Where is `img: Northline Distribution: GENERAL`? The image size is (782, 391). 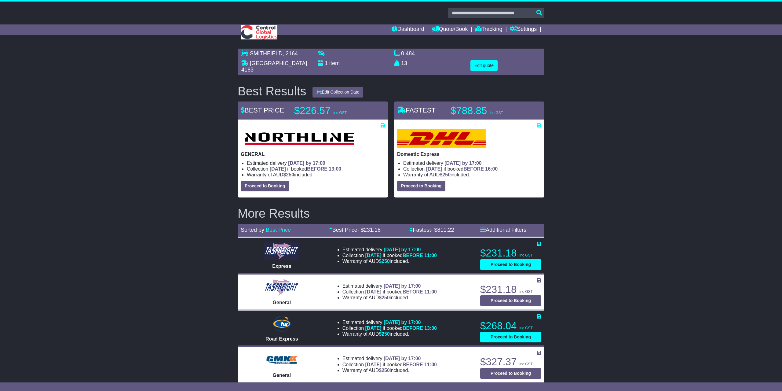
img: Northline Distribution: GENERAL is located at coordinates (299, 138).